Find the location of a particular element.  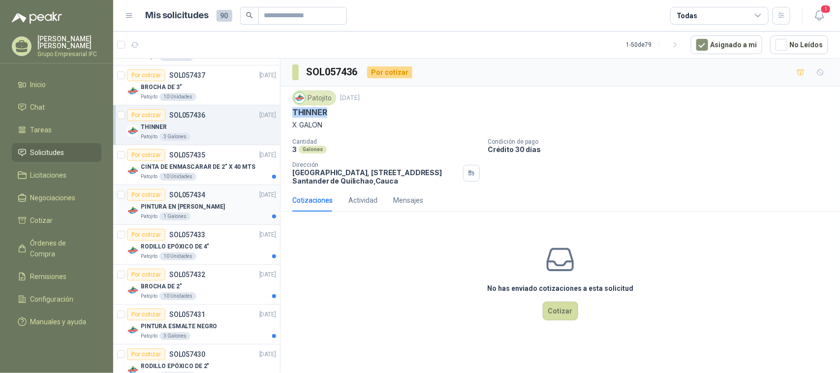

span: 90 is located at coordinates (224, 16).